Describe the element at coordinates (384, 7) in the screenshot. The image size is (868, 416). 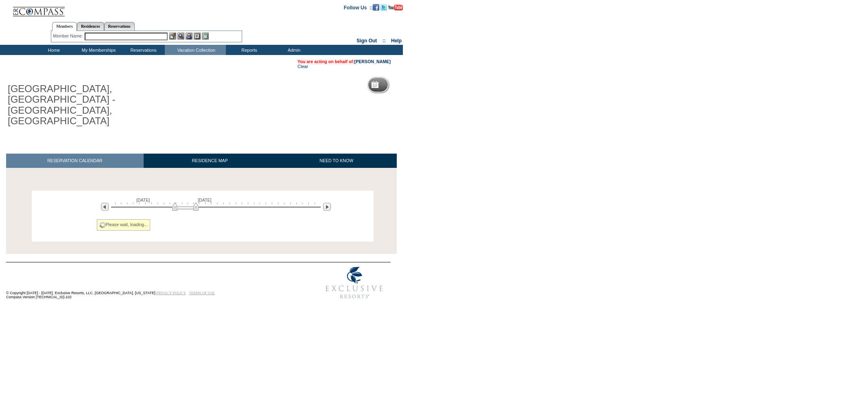
I see `img: Follow us on Twitter` at that location.